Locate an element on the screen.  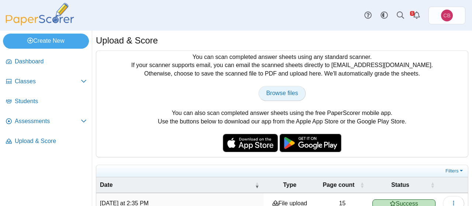
a: Canisius Biology is located at coordinates (447, 15).